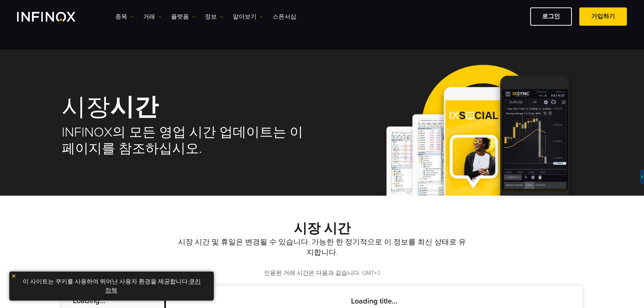  Describe the element at coordinates (551, 16) in the screenshot. I see `a: 로그인` at that location.